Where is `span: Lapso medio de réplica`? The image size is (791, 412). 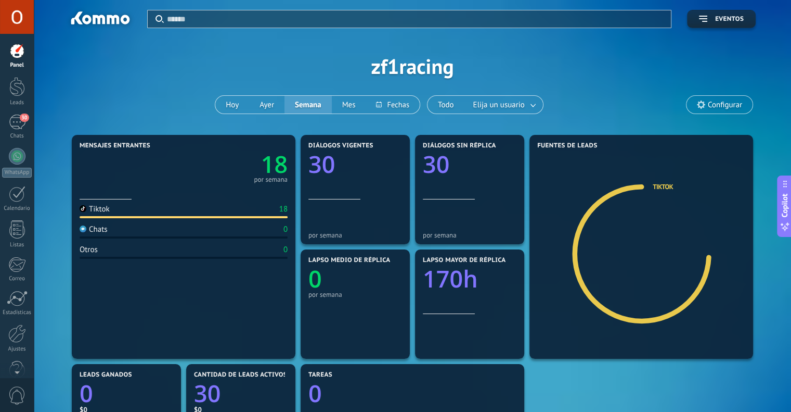 span: Lapso medio de réplica is located at coordinates (350, 260).